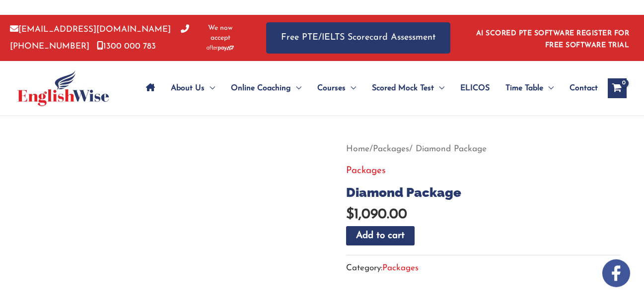 This screenshot has width=644, height=299. Describe the element at coordinates (553, 39) in the screenshot. I see `a: AI SCORED PTE SOFTWARE REGISTER FOR FREE SOFTWARE TRIAL` at that location.